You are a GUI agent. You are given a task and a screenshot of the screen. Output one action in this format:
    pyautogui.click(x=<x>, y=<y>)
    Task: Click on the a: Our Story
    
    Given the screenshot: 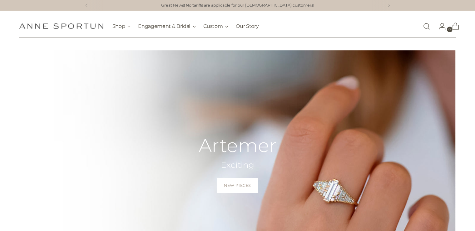 What is the action you would take?
    pyautogui.click(x=247, y=26)
    